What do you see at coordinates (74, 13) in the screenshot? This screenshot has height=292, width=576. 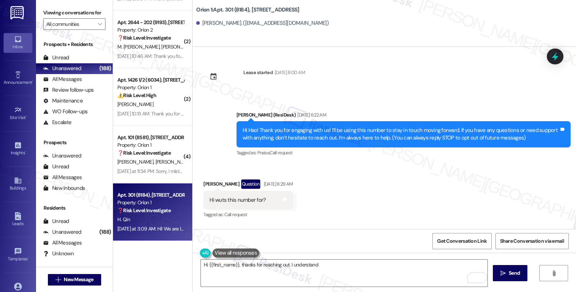 I see `label: Viewing conversations for` at bounding box center [74, 13].